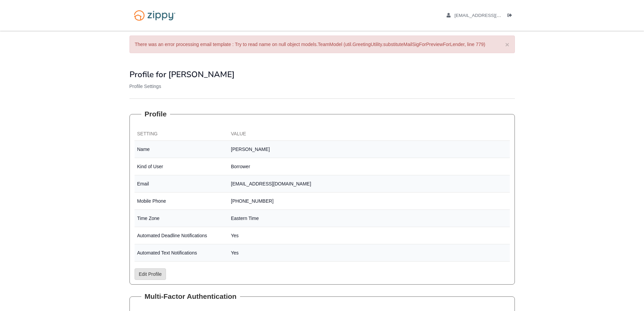 The image size is (644, 311). What do you see at coordinates (190, 296) in the screenshot?
I see `legend: Multi-Factor Authentication` at bounding box center [190, 296].